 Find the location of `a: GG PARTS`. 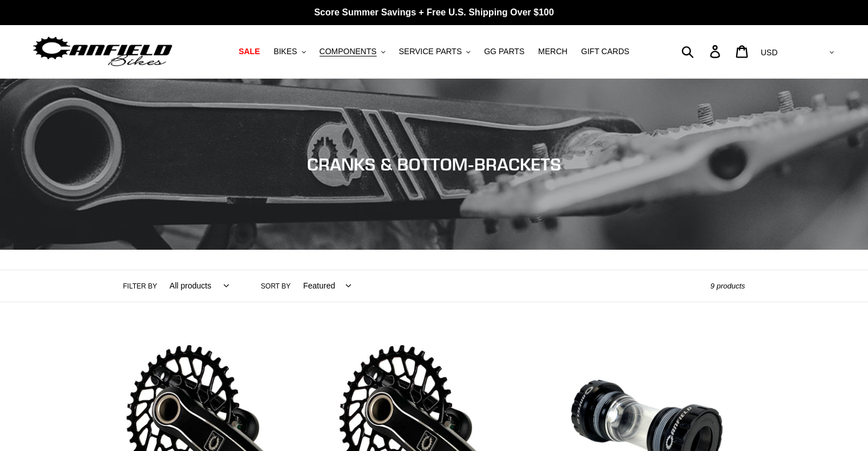

a: GG PARTS is located at coordinates (504, 52).